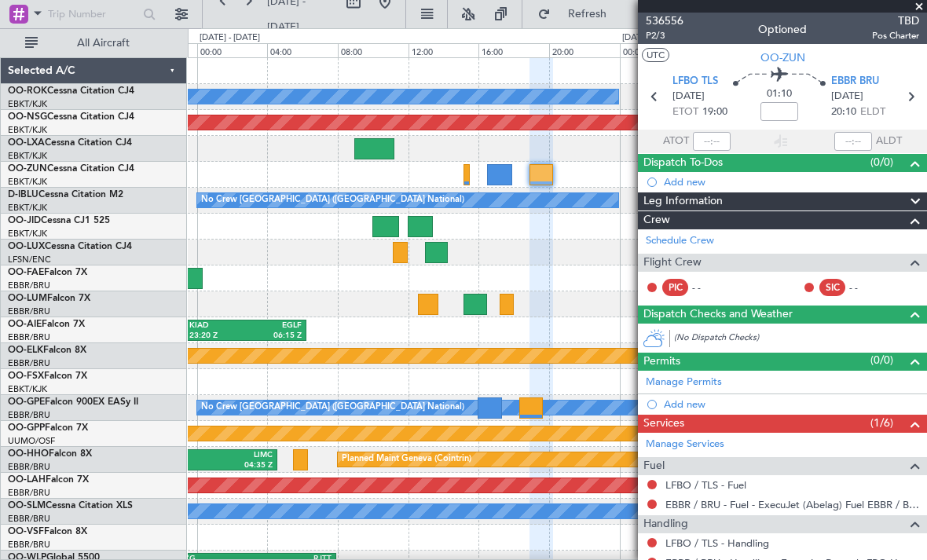 This screenshot has height=560, width=927. What do you see at coordinates (70, 506) in the screenshot?
I see `a: OO-SLMCessna Citation XLS` at bounding box center [70, 506].